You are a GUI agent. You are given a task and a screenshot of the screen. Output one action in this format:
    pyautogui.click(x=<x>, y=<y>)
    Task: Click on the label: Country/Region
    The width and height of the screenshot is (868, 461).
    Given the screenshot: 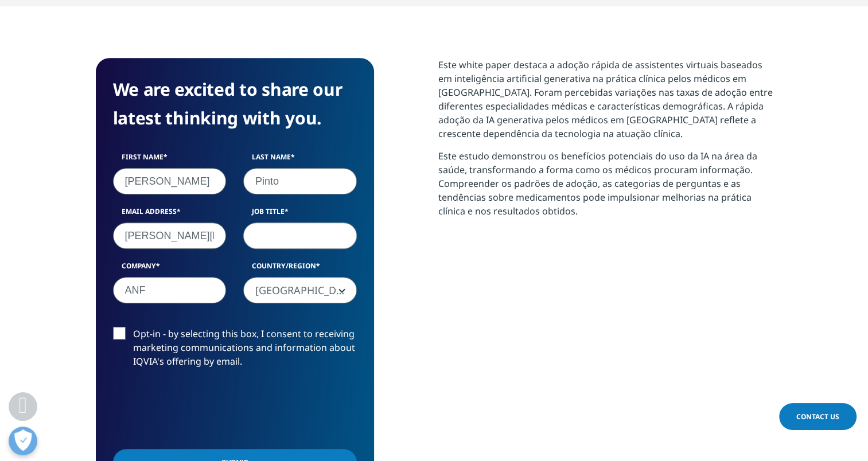 What is the action you would take?
    pyautogui.click(x=300, y=269)
    